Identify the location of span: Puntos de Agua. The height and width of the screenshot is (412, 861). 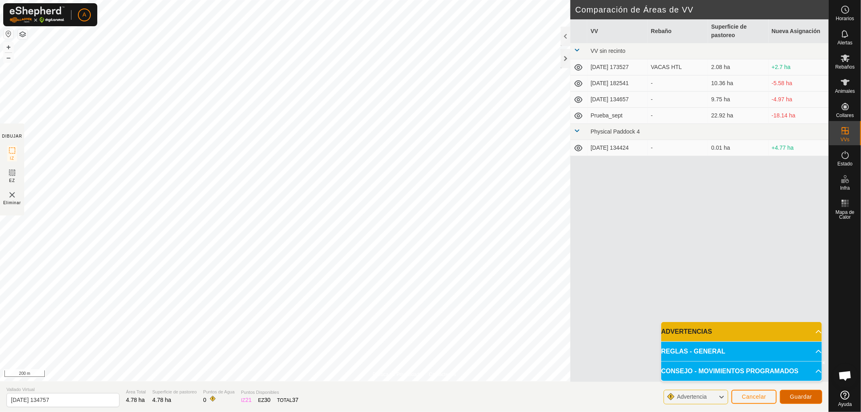
(219, 392).